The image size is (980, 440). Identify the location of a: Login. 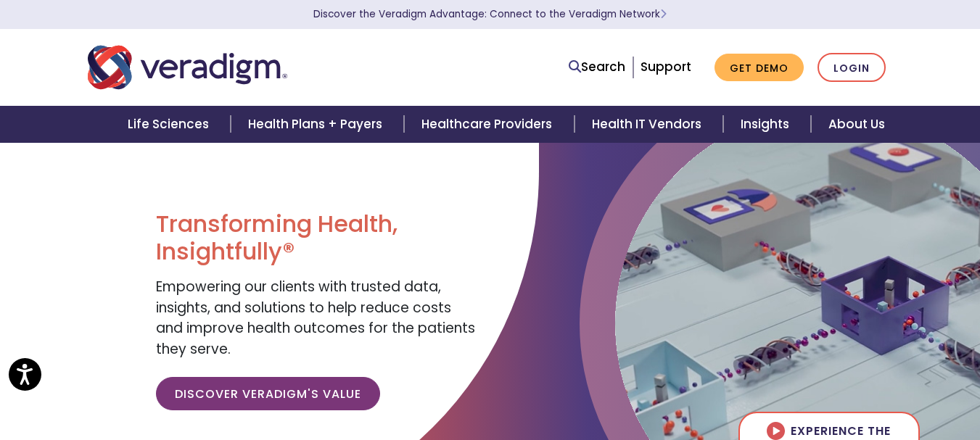
(852, 68).